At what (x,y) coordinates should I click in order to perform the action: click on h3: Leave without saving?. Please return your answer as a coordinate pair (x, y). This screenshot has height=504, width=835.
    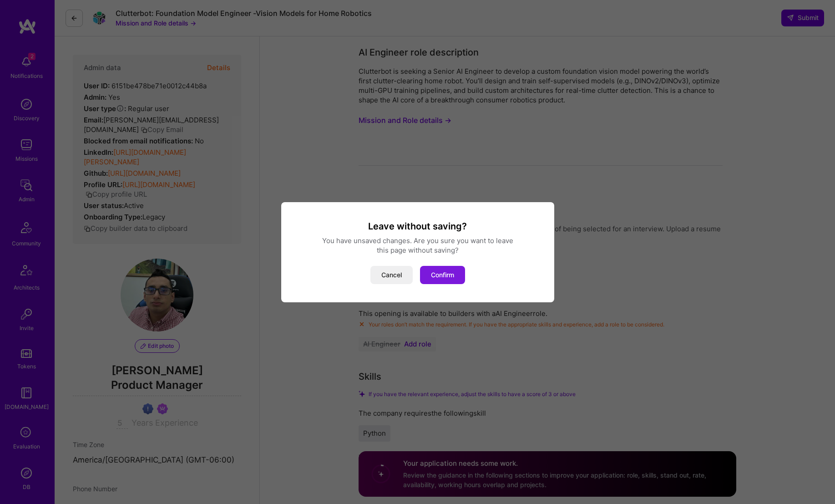
    Looking at the image, I should click on (418, 226).